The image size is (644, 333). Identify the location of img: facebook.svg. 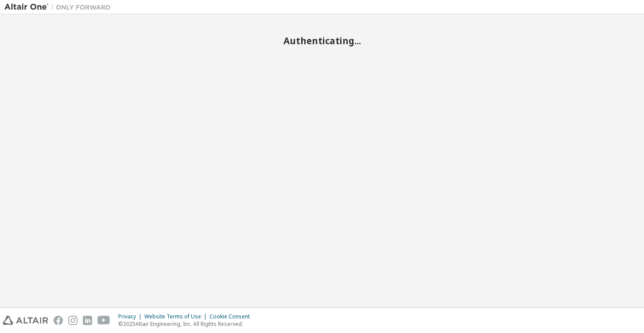
(58, 320).